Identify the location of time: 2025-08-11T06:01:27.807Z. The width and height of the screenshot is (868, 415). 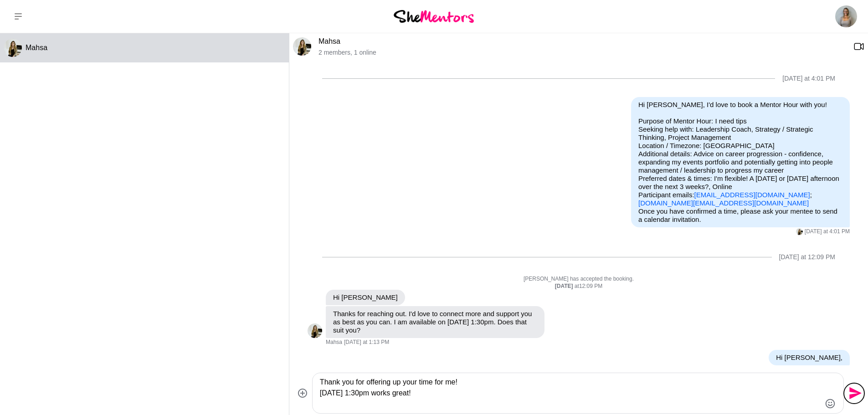
(827, 232).